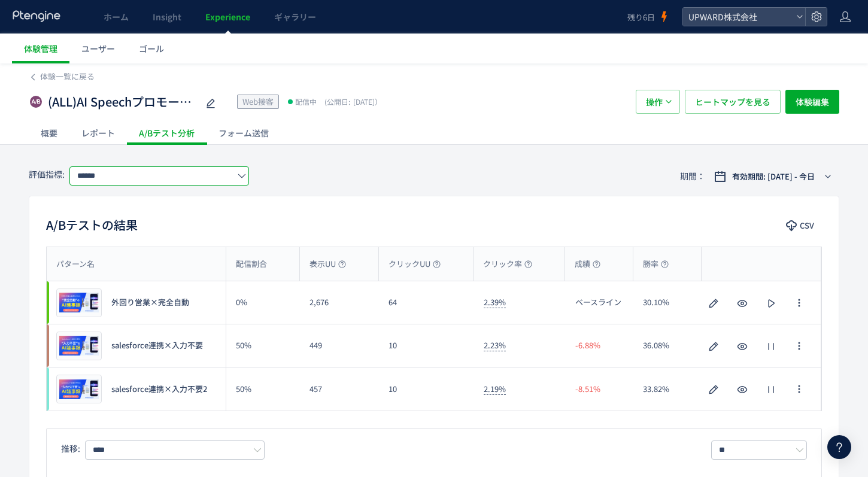 The image size is (868, 477). Describe the element at coordinates (92, 225) in the screenshot. I see `h2: A/Bテストの結果` at that location.